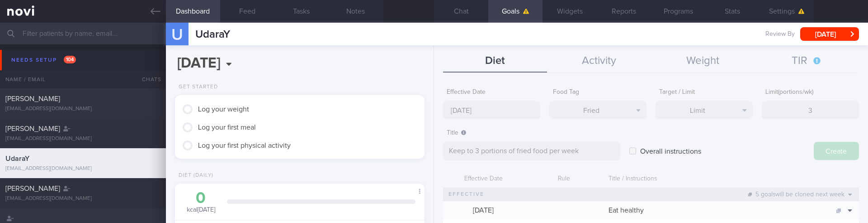 This screenshot has width=868, height=223. What do you see at coordinates (196, 87) in the screenshot?
I see `div: Get Started` at bounding box center [196, 87].